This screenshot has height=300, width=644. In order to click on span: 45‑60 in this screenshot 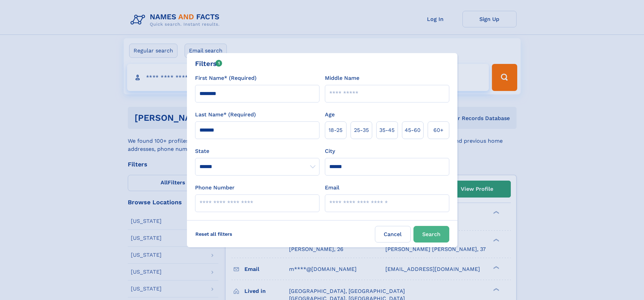, I will do `click(412, 130)`.